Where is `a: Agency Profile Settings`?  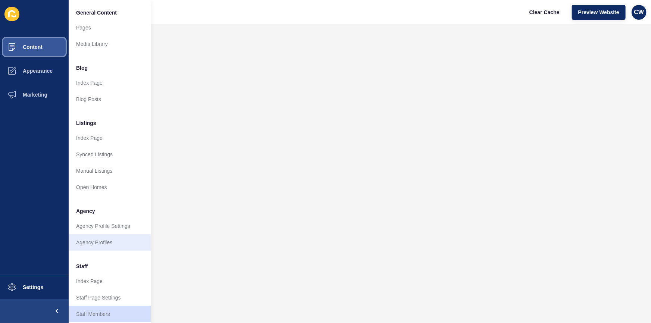
a: Agency Profile Settings is located at coordinates (110, 226).